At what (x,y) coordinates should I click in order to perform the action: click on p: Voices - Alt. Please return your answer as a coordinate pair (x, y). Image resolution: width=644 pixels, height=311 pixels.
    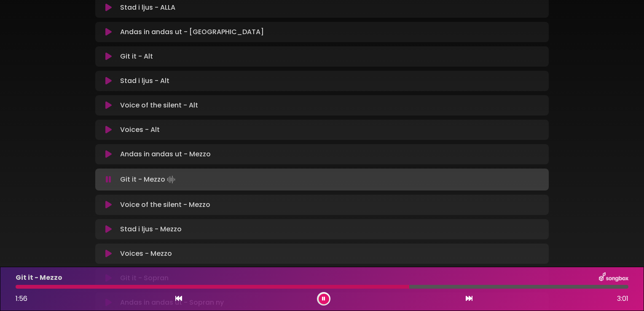
    Looking at the image, I should click on (140, 130).